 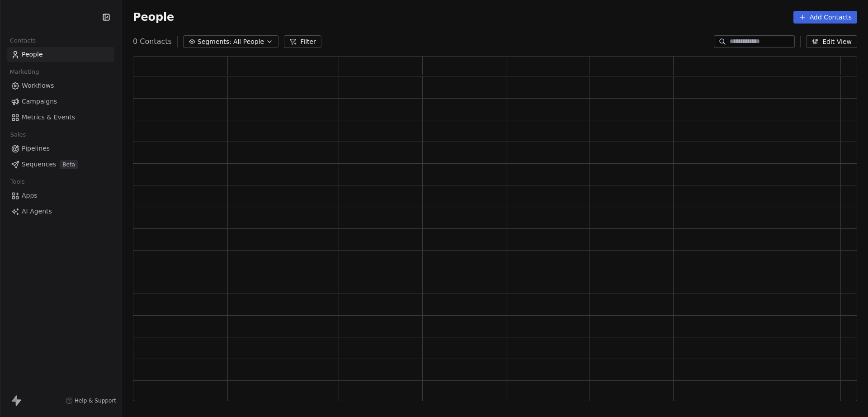 What do you see at coordinates (29, 195) in the screenshot?
I see `span: Apps` at bounding box center [29, 195].